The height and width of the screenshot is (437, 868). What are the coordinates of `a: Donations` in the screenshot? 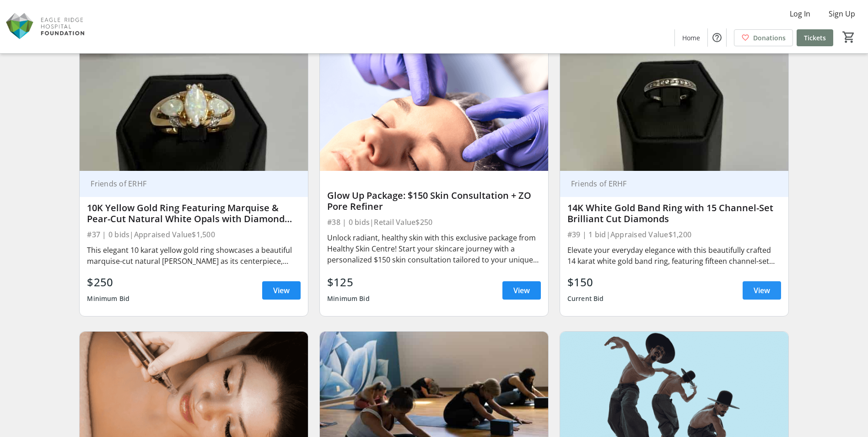 It's located at (763, 37).